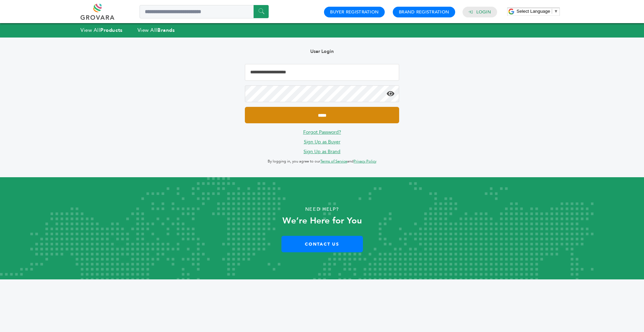 This screenshot has width=644, height=332. Describe the element at coordinates (322, 72) in the screenshot. I see `input: Email Address` at that location.